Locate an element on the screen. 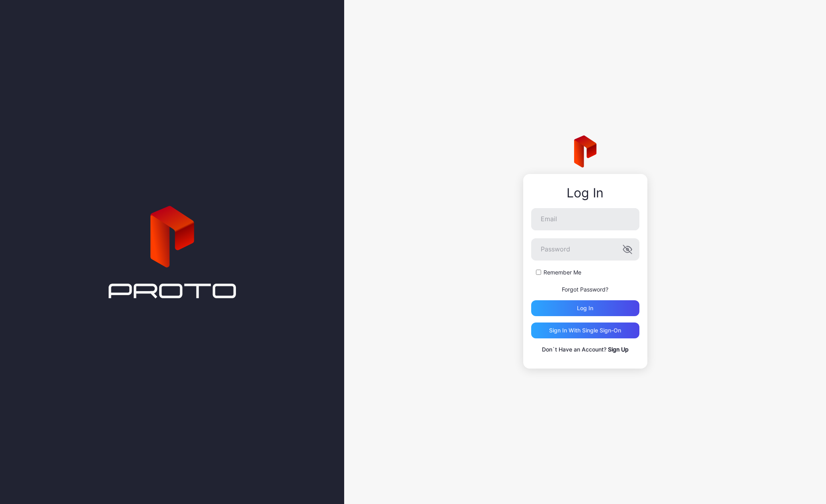 The height and width of the screenshot is (504, 826). a: Forgot Password? is located at coordinates (584, 290).